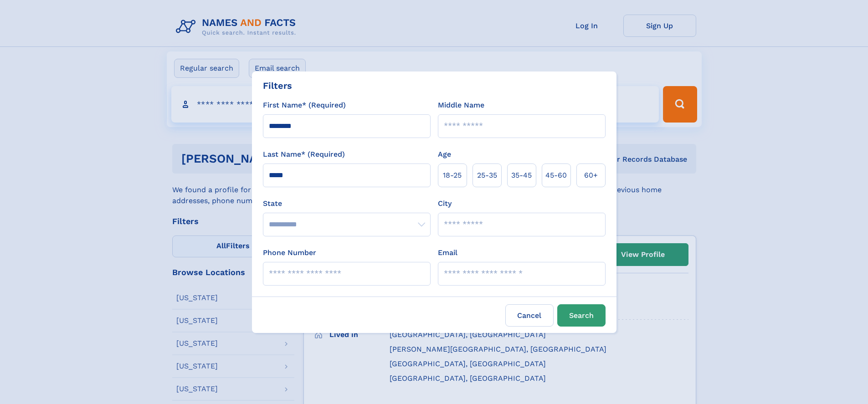  Describe the element at coordinates (278, 85) in the screenshot. I see `div: Filters` at that location.